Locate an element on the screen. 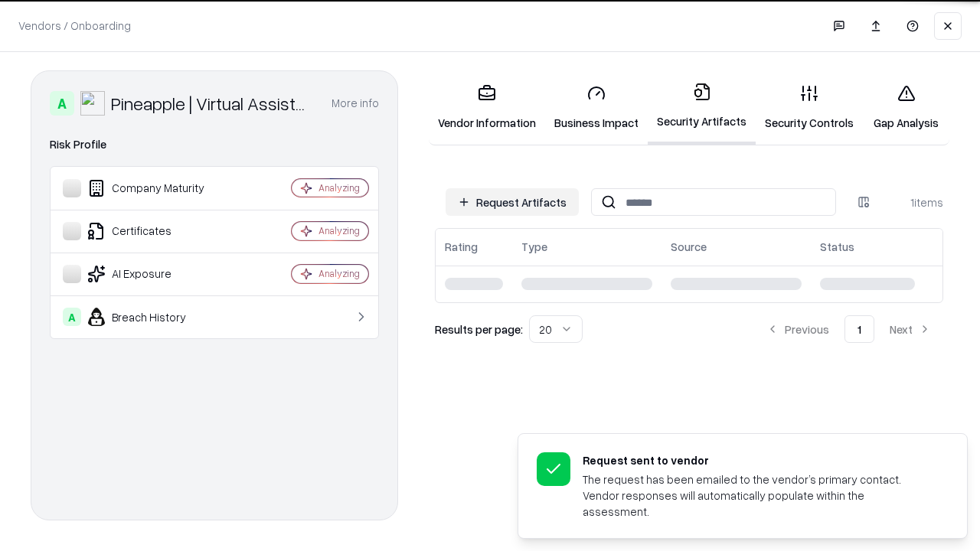 The height and width of the screenshot is (551, 980). a: Security Artifacts is located at coordinates (701, 107).